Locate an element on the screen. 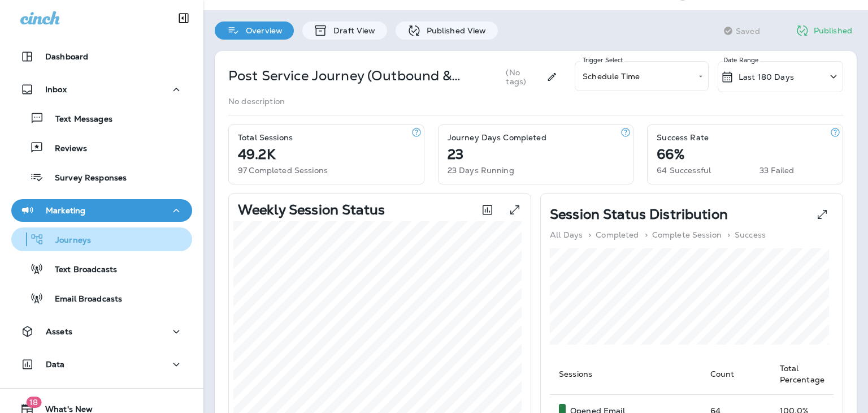 The height and width of the screenshot is (413, 868). label: Trigger Select is located at coordinates (603, 60).